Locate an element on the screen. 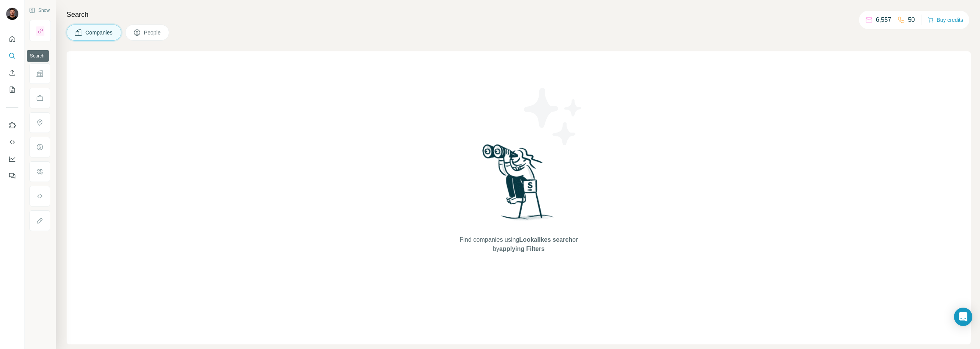 This screenshot has width=980, height=349. button: Show is located at coordinates (40, 11).